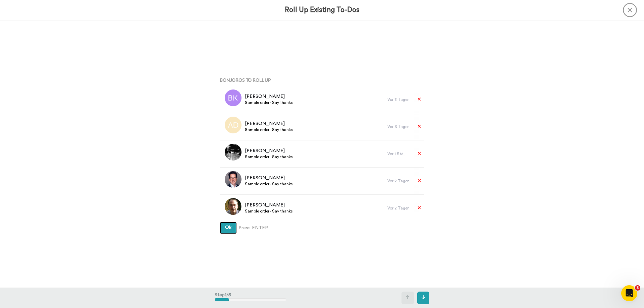 The image size is (644, 308). What do you see at coordinates (233, 125) in the screenshot?
I see `img: ad.png` at bounding box center [233, 125].